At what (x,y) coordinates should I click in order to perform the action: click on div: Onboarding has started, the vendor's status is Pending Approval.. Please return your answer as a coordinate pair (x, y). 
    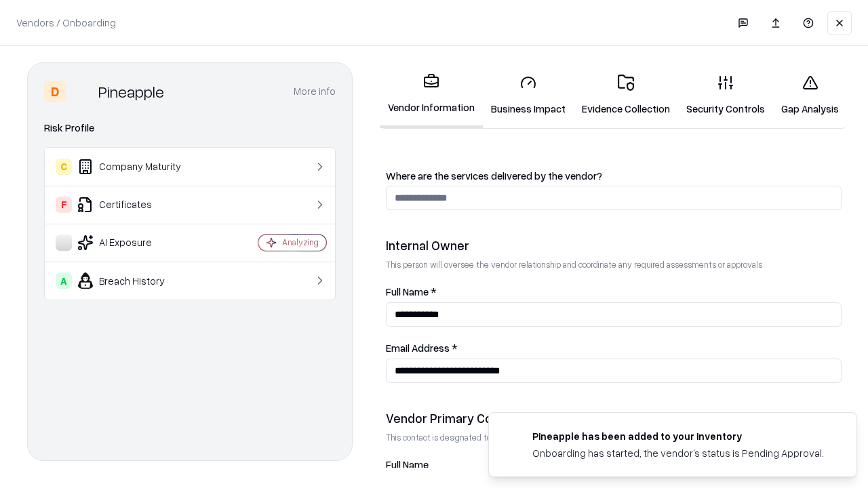
    Looking at the image, I should click on (678, 453).